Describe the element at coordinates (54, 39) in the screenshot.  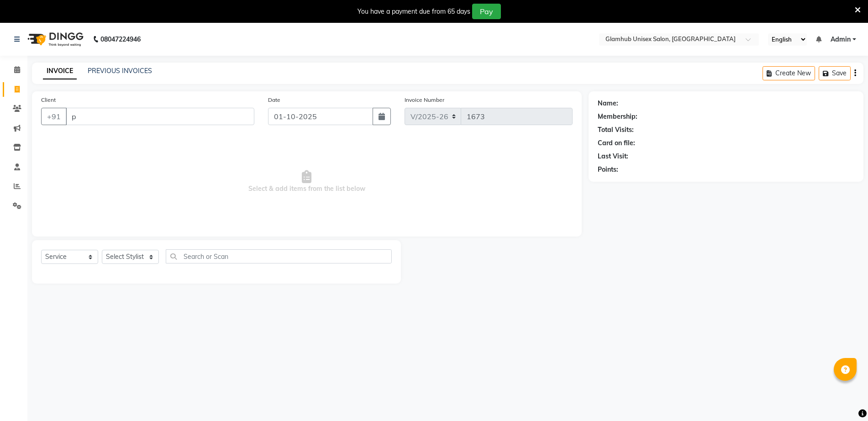
I see `img: logo` at that location.